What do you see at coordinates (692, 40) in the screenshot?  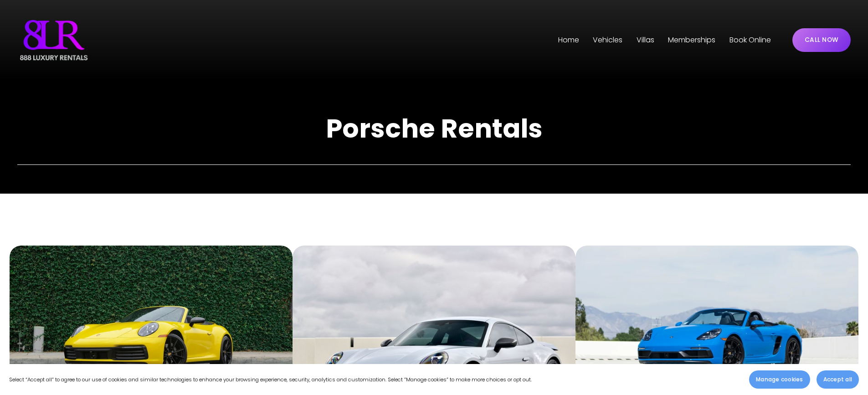 I see `a: Memberships` at bounding box center [692, 40].